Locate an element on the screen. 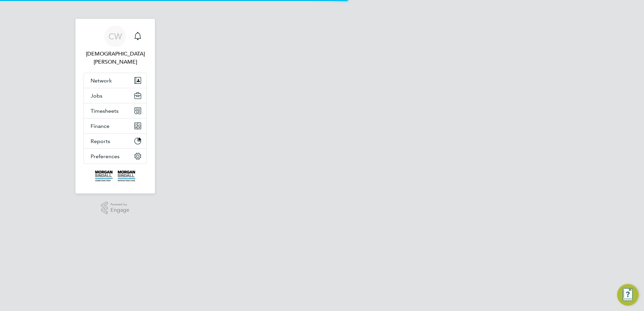  button: Finance is located at coordinates (115, 126).